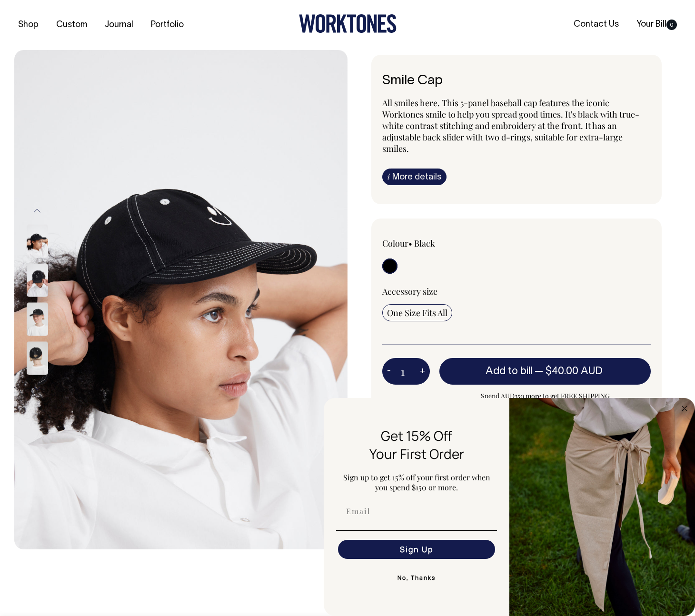 This screenshot has height=616, width=695. Describe the element at coordinates (436, 243) in the screenshot. I see `div: Colour` at that location.